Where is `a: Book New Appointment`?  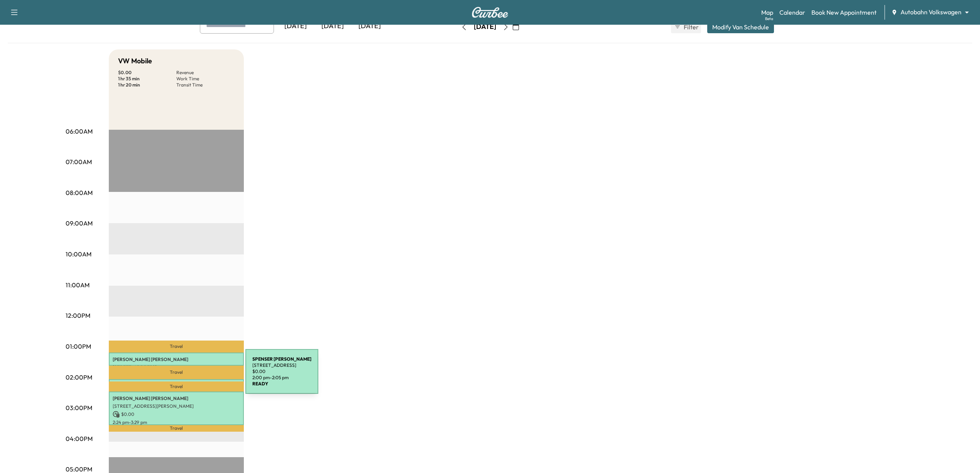 a: Book New Appointment is located at coordinates (844, 12).